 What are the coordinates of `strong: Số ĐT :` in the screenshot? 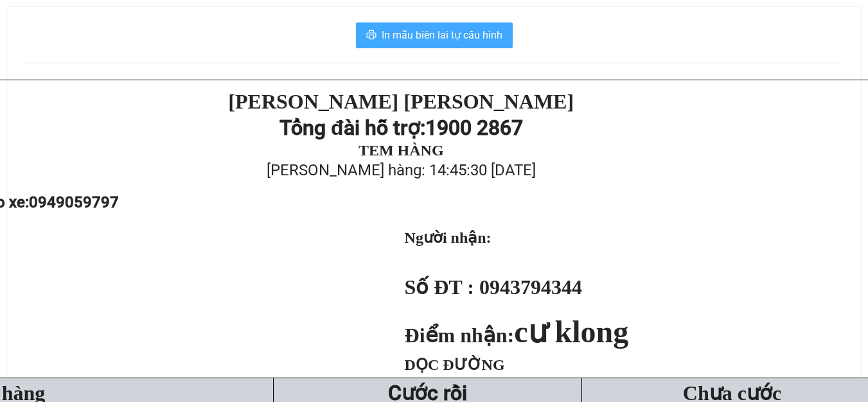 It's located at (440, 288).